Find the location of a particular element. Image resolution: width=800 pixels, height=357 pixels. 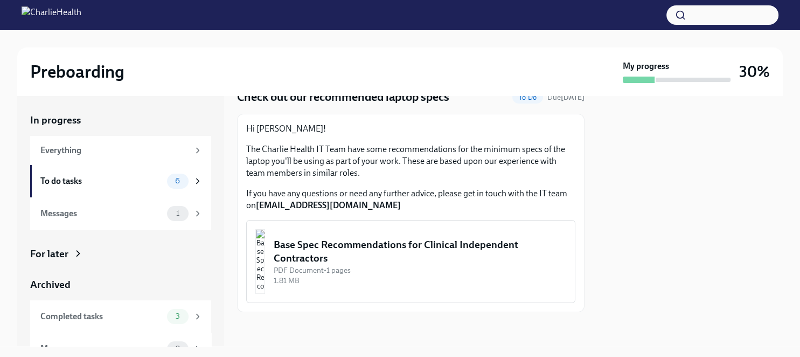

div: Base Spec Recommendations for Clinical Independent Contractors is located at coordinates (420, 251).